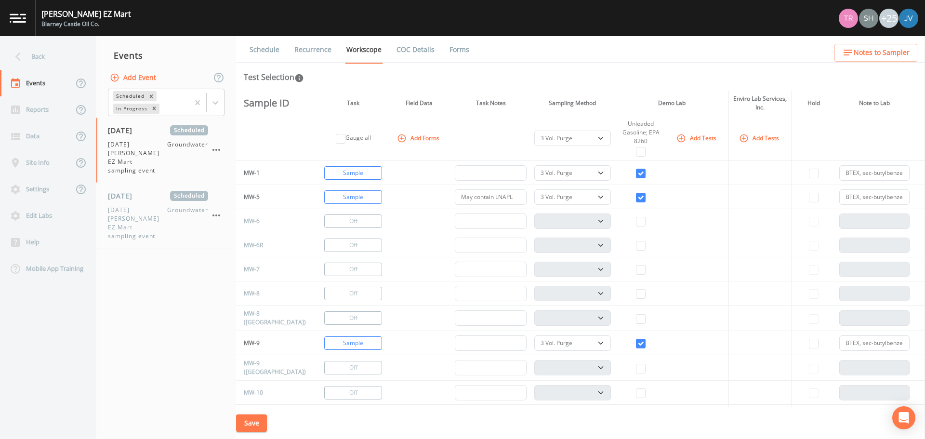 The width and height of the screenshot is (925, 439). I want to click on td: MW-7, so click(273, 269).